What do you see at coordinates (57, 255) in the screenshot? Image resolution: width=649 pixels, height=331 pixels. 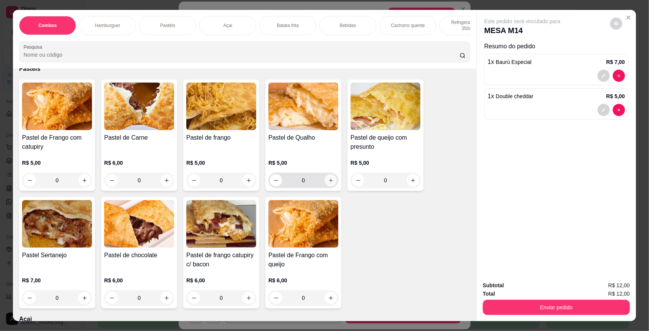 I see `h4: Pastel Sertanejo` at bounding box center [57, 255].